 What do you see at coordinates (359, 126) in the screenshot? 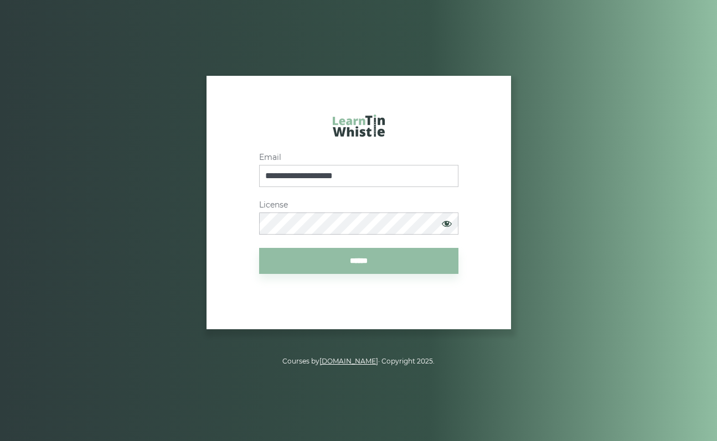
I see `img: LearnTinWhistle.com` at bounding box center [359, 126].